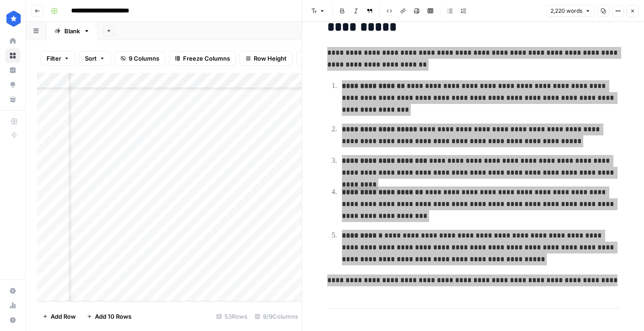 The image size is (644, 331). Describe the element at coordinates (276, 316) in the screenshot. I see `div: 9/9 Columns` at that location.